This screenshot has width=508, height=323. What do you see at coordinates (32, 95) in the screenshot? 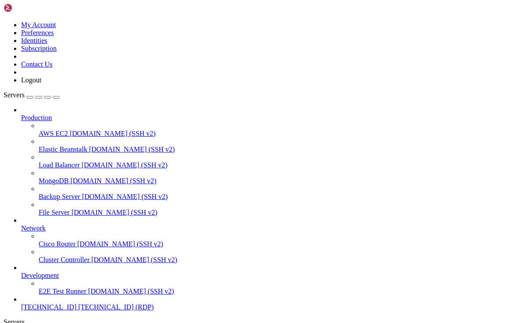
I see `a: Servers` at bounding box center [32, 95].